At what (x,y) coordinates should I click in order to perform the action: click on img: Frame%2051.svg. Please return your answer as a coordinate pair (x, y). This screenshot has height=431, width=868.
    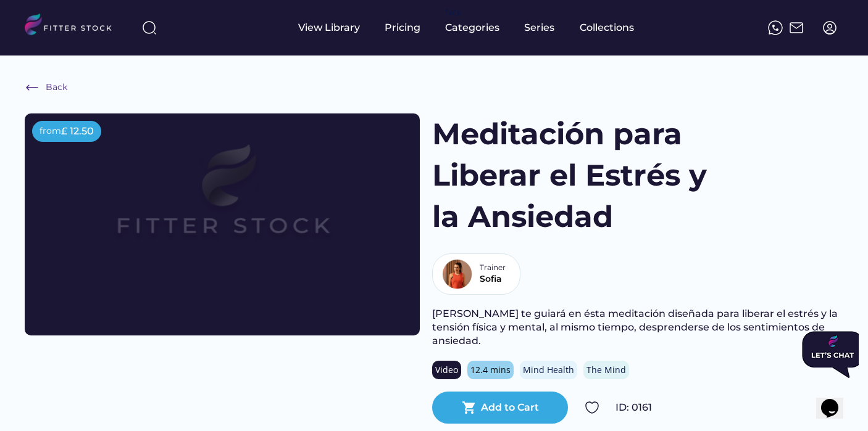
    Looking at the image, I should click on (796, 28).